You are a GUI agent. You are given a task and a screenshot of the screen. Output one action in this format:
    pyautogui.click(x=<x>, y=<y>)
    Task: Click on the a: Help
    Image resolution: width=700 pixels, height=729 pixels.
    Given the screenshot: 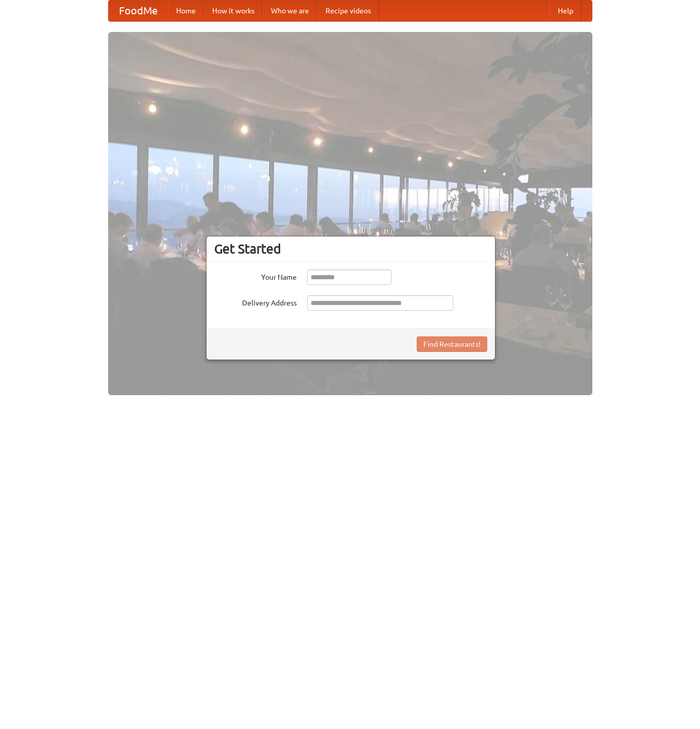 What is the action you would take?
    pyautogui.click(x=566, y=10)
    